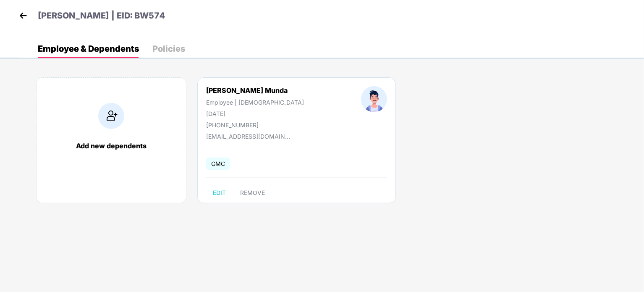 This screenshot has width=644, height=292. Describe the element at coordinates (252, 193) in the screenshot. I see `span: REMOVE` at that location.